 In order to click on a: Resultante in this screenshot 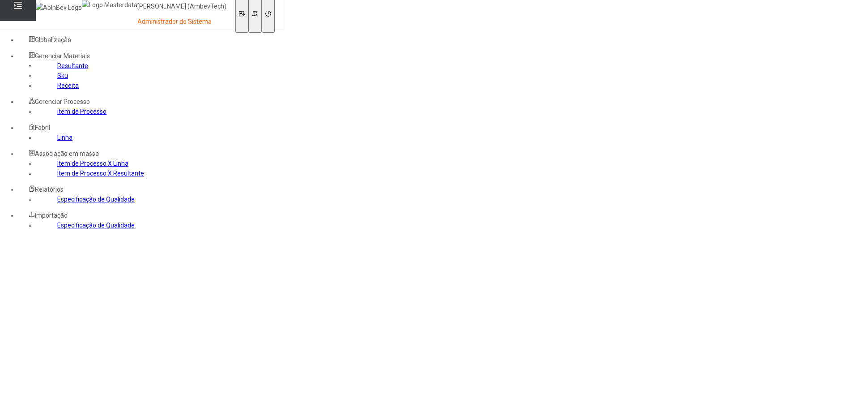, I will do `click(73, 66)`.